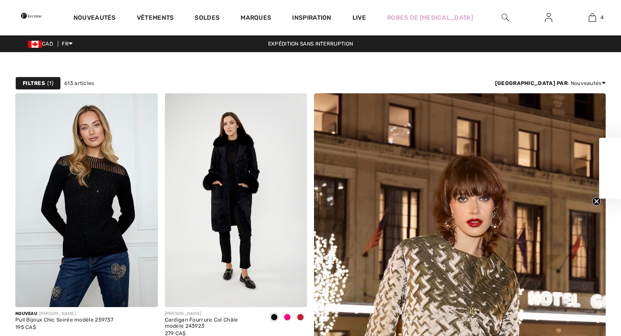  I want to click on span: 195 CA$, so click(25, 327).